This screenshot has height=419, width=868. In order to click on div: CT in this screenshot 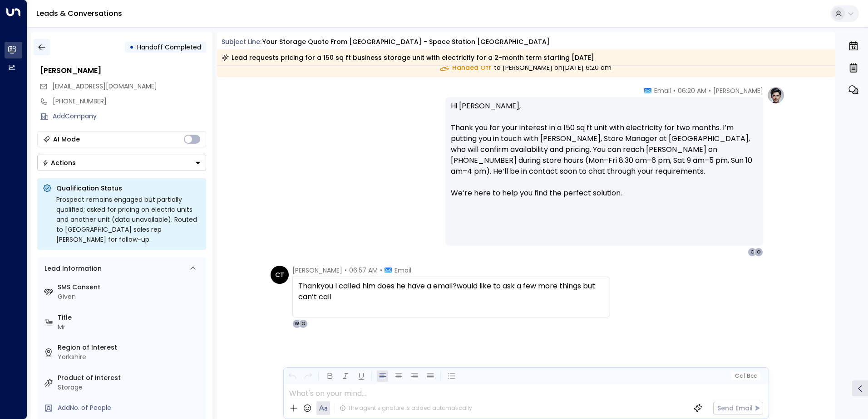, I will do `click(280, 275)`.